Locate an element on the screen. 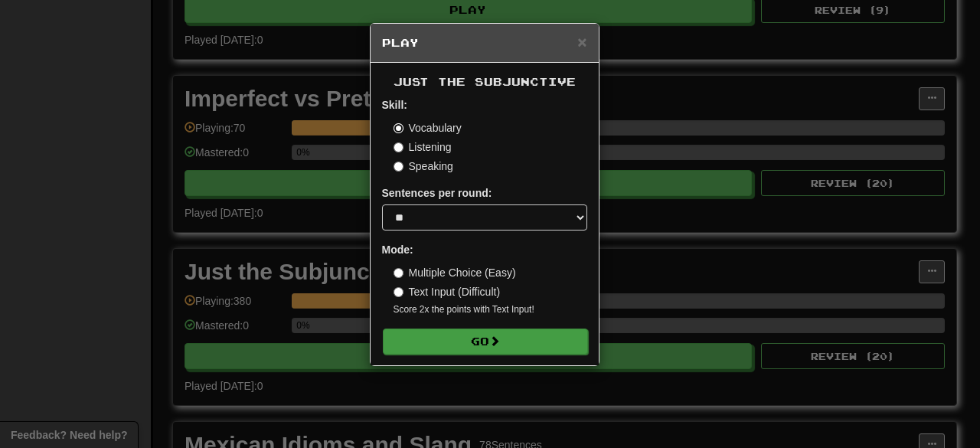  h5: Play is located at coordinates (484, 43).